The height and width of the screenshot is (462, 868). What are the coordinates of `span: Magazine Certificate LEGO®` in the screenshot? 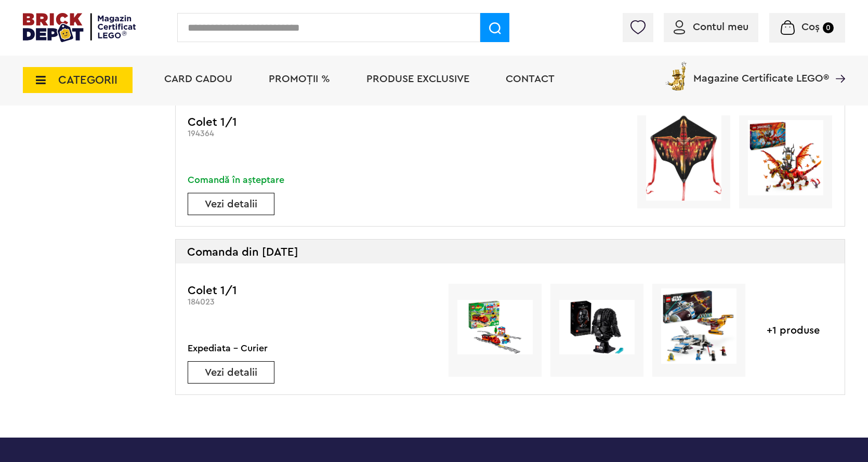 It's located at (761, 72).